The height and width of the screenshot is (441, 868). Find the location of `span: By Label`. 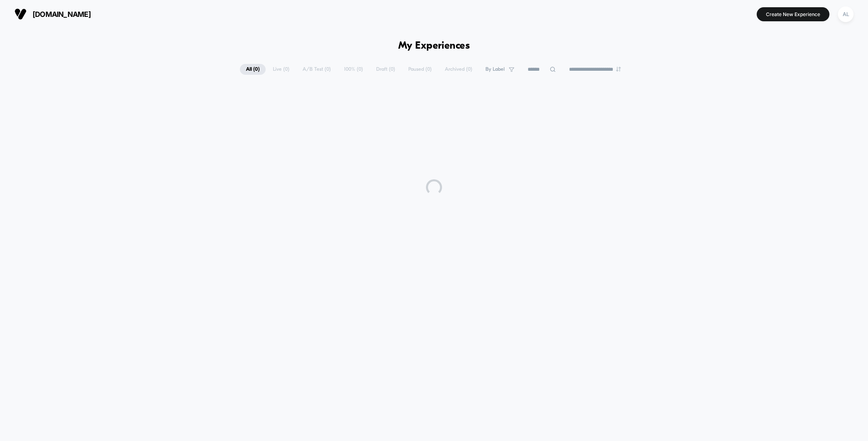

span: By Label is located at coordinates (495, 69).